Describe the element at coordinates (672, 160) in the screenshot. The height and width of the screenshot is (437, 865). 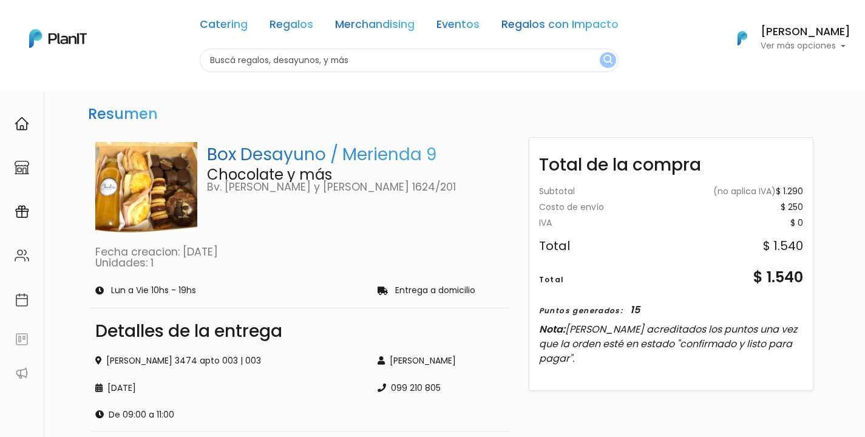
I see `div: Total de la compra` at that location.